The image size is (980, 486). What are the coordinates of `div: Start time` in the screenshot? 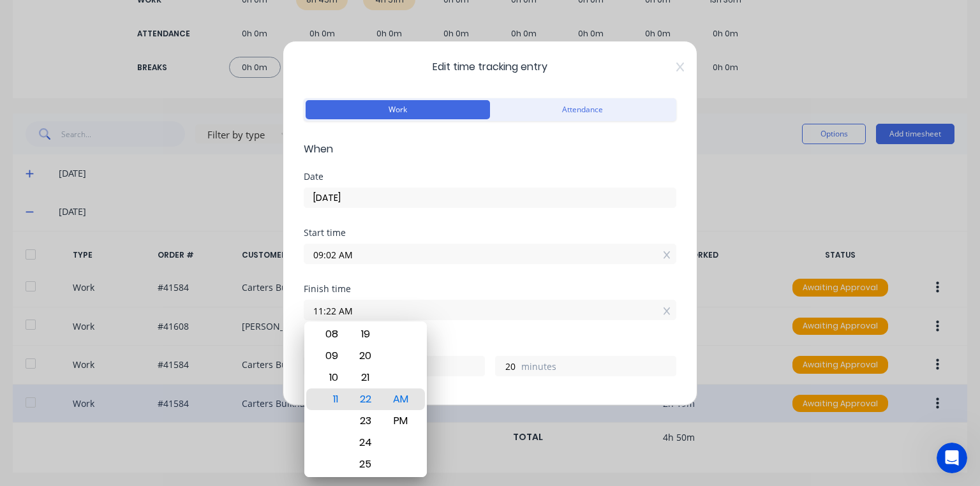 It's located at (490, 233).